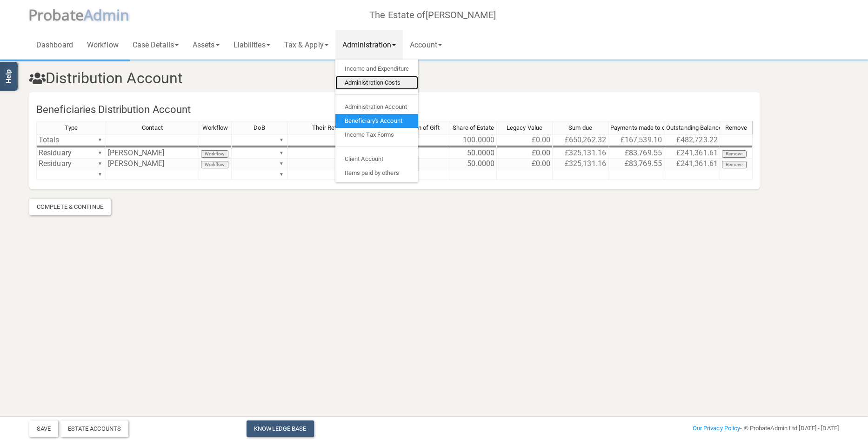  Describe the element at coordinates (735, 128) in the screenshot. I see `span: Remove` at that location.